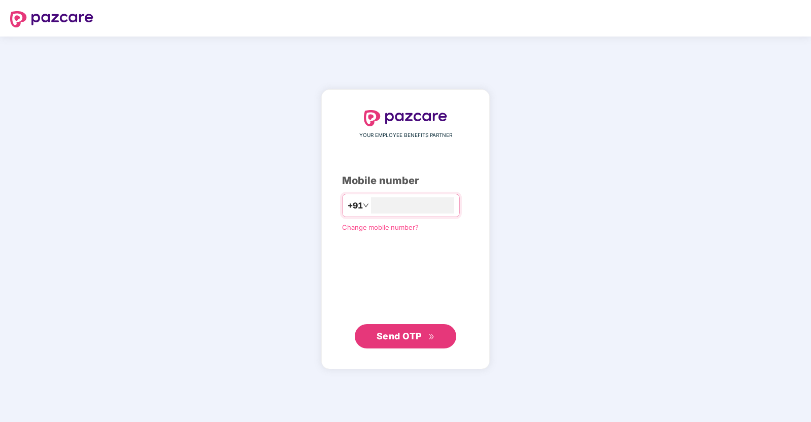  Describe the element at coordinates (399, 336) in the screenshot. I see `span: Send OTP` at that location.